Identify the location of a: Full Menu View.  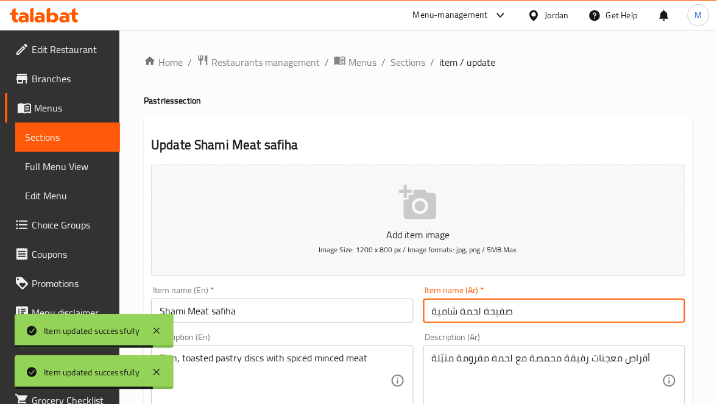
(68, 166).